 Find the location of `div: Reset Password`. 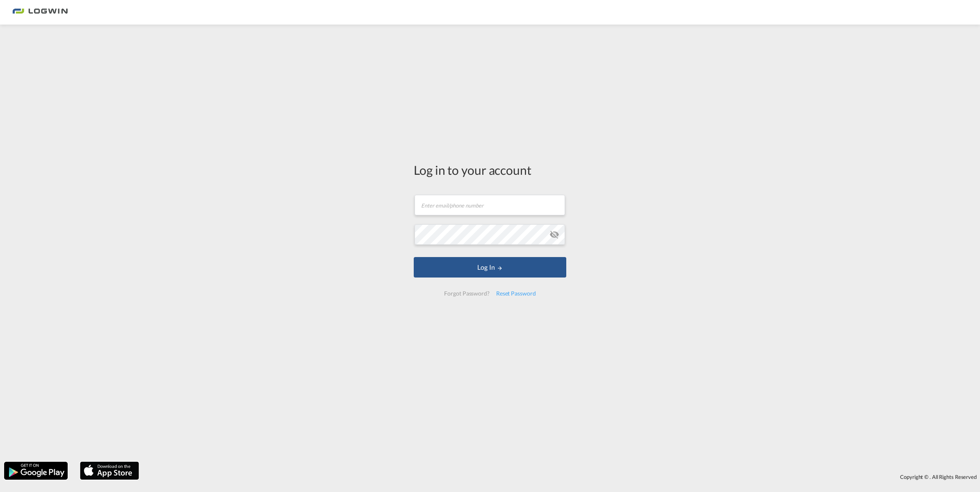

div: Reset Password is located at coordinates (516, 293).